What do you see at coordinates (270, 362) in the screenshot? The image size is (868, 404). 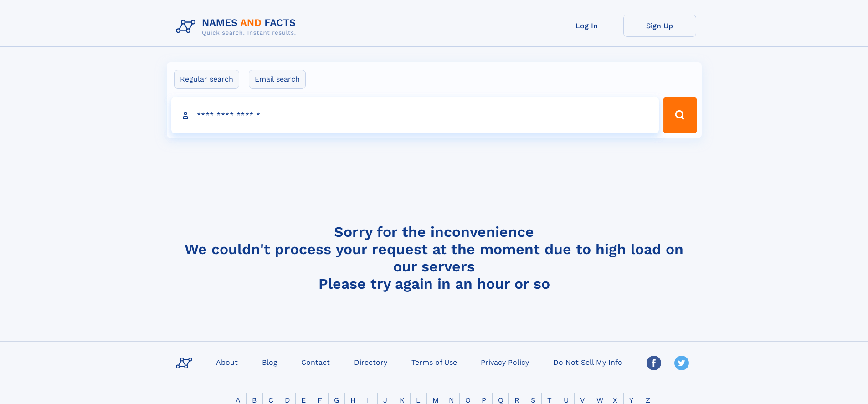 I see `a: Blog` at bounding box center [270, 362].